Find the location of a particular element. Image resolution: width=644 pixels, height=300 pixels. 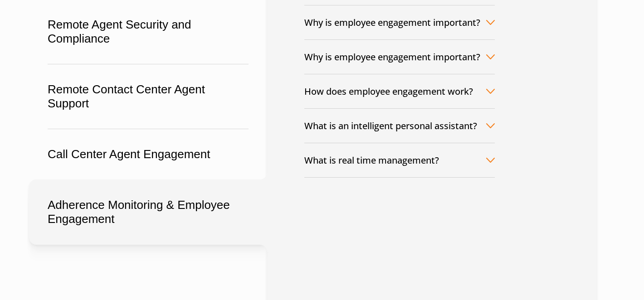

img: tab_domain_overview_orange.svg is located at coordinates (28, 56).